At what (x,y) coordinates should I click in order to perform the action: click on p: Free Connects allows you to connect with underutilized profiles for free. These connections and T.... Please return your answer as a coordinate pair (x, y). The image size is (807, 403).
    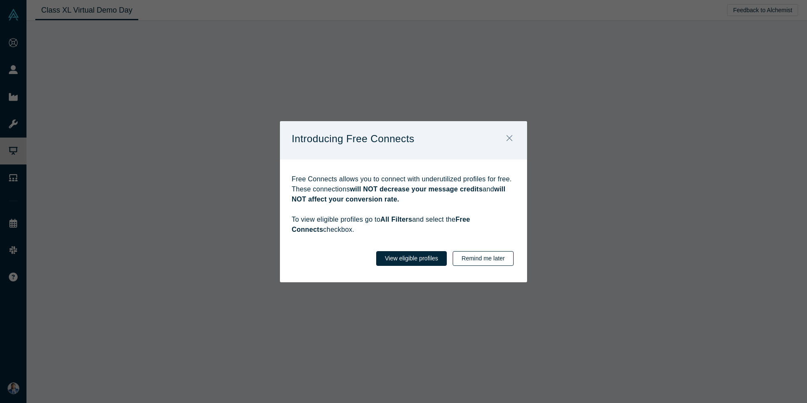
    Looking at the image, I should click on (403, 204).